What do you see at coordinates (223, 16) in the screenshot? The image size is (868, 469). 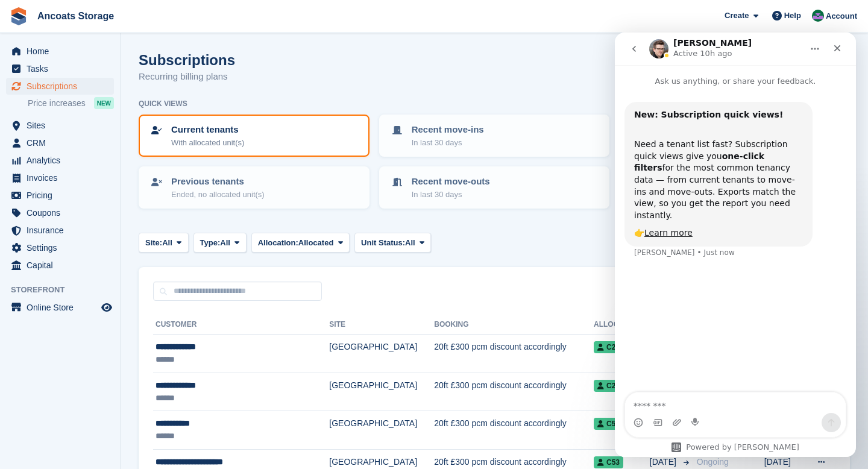 I see `div: Close` at bounding box center [223, 16].